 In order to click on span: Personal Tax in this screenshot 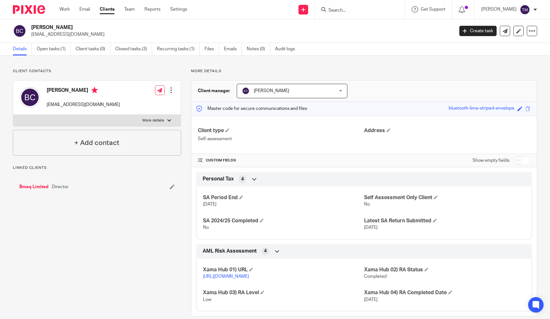, I will do `click(218, 179)`.